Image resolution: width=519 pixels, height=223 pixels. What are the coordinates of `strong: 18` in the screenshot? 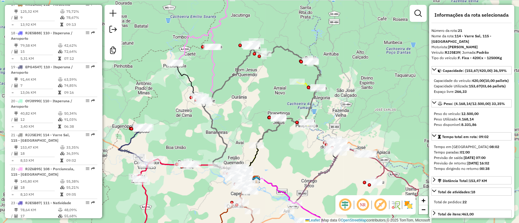 It's located at (473, 192).